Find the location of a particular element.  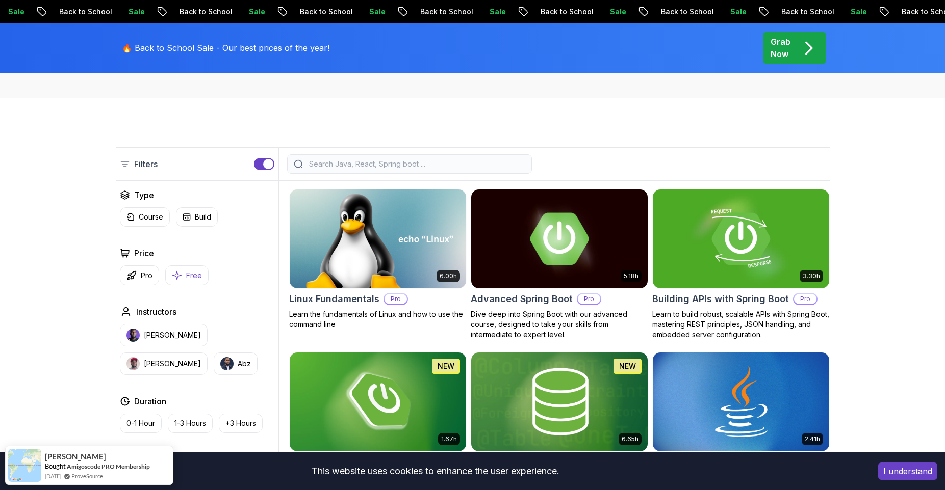

a: Advanced Spring Boot card5.18hAdvanced Spring BootProDive deep into Spring Boot with our advanced... is located at coordinates (559, 265).